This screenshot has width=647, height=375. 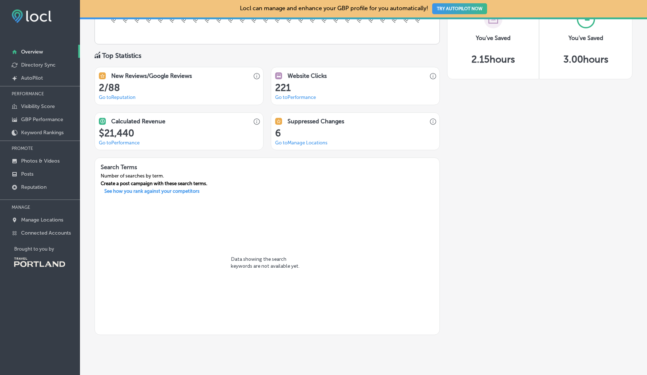 What do you see at coordinates (38, 65) in the screenshot?
I see `p: Directory Sync` at bounding box center [38, 65].